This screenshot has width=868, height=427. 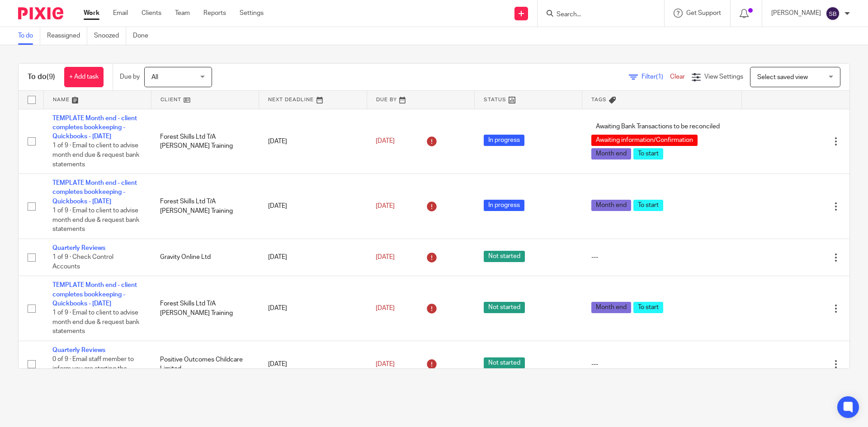 What do you see at coordinates (41, 13) in the screenshot?
I see `img: Pixie` at bounding box center [41, 13].